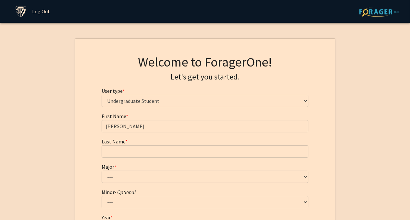 This screenshot has width=410, height=220. Describe the element at coordinates (21, 11) in the screenshot. I see `img: Johns Hopkins University Logo` at that location.